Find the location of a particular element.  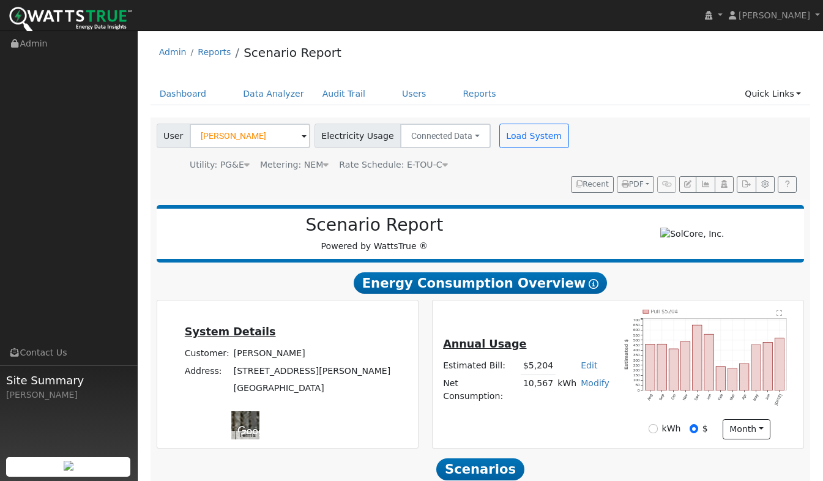

text: 450 is located at coordinates (637, 344).